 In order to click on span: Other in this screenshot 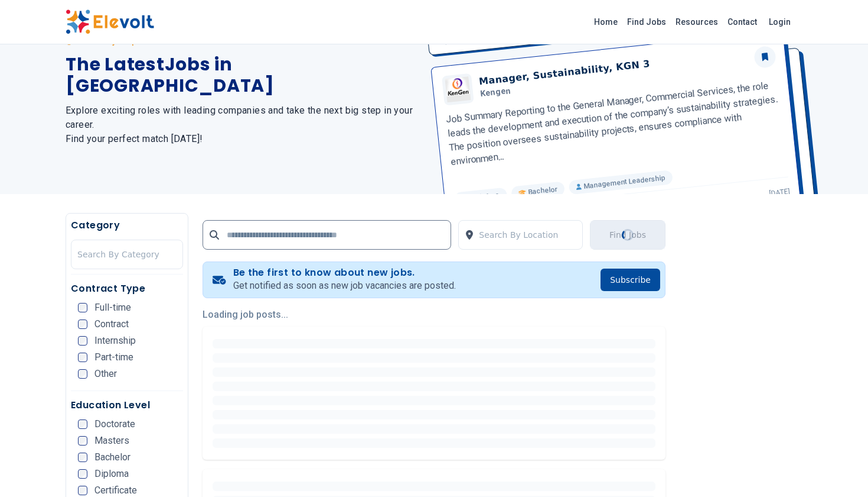, I will do `click(106, 374)`.